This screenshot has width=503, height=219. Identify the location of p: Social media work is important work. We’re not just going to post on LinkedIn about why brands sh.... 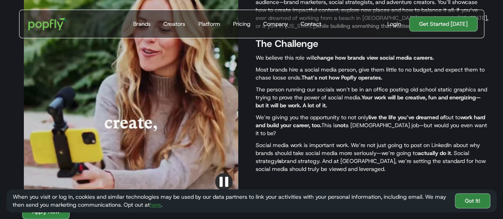
(372, 157).